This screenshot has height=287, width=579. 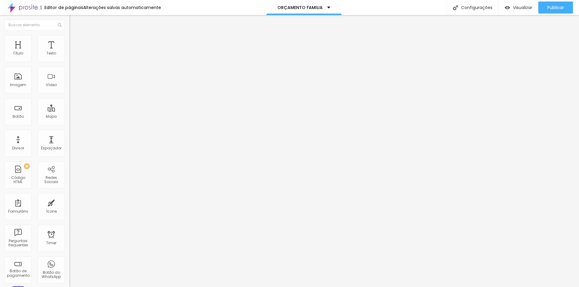 I want to click on div: Ícone, so click(x=51, y=212).